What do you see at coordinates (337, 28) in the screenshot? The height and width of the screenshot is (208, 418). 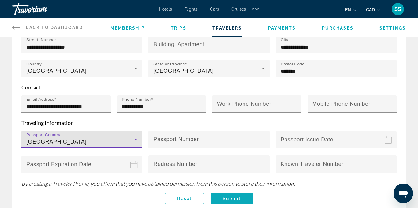 I see `span: Purchases` at bounding box center [337, 28].